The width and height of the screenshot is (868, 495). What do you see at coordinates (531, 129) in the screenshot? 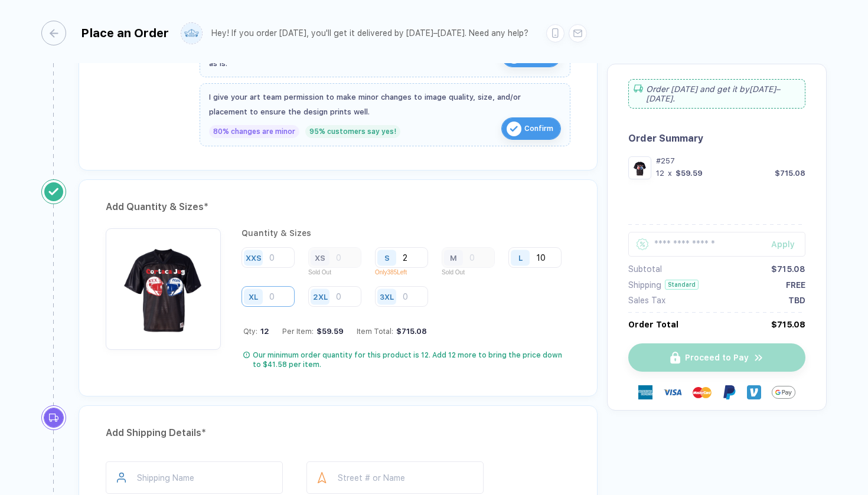
I see `button: iconConfirm` at bounding box center [531, 129].